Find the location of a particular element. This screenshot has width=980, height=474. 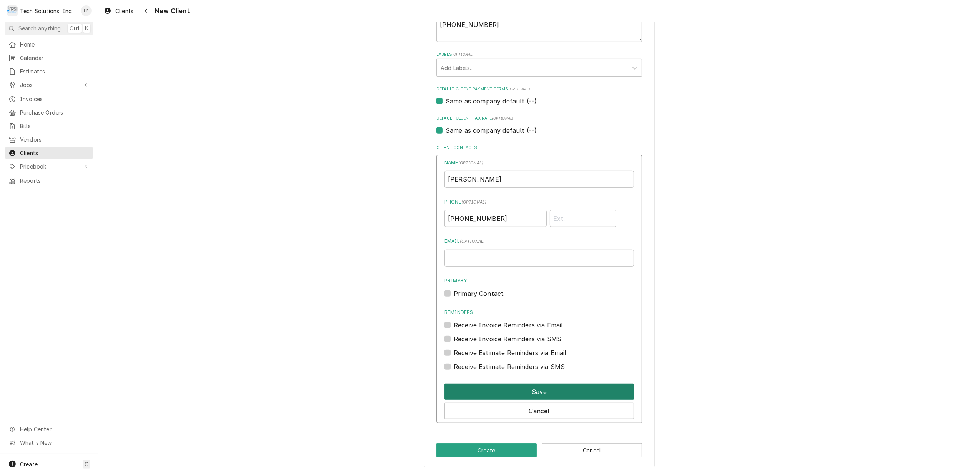

span: New Client is located at coordinates (170, 11).